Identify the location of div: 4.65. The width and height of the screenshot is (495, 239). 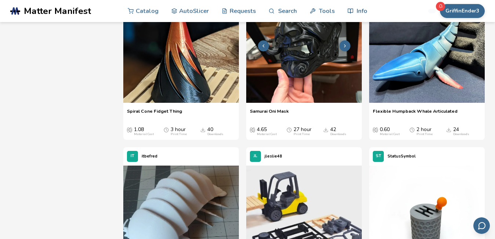
(267, 131).